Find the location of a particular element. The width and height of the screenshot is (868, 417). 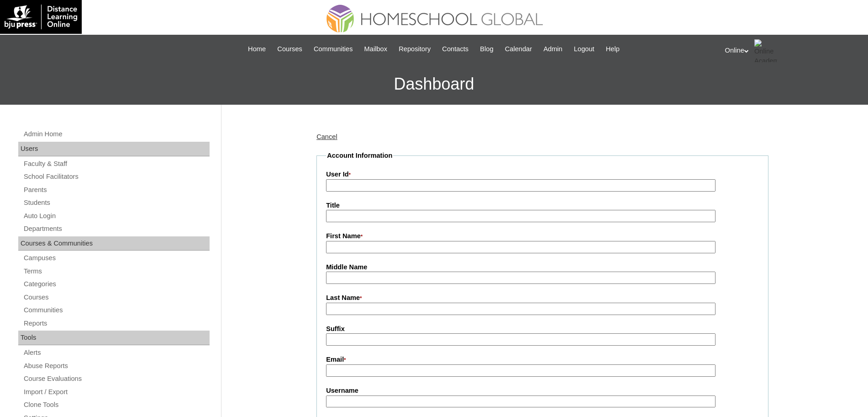

label: Middle Name is located at coordinates (543, 266).